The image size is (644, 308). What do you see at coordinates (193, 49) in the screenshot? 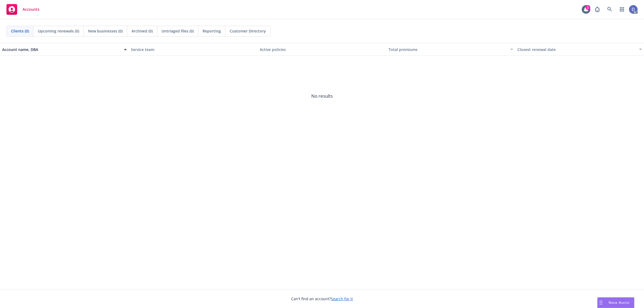
I see `button: Service team` at bounding box center [193, 49].